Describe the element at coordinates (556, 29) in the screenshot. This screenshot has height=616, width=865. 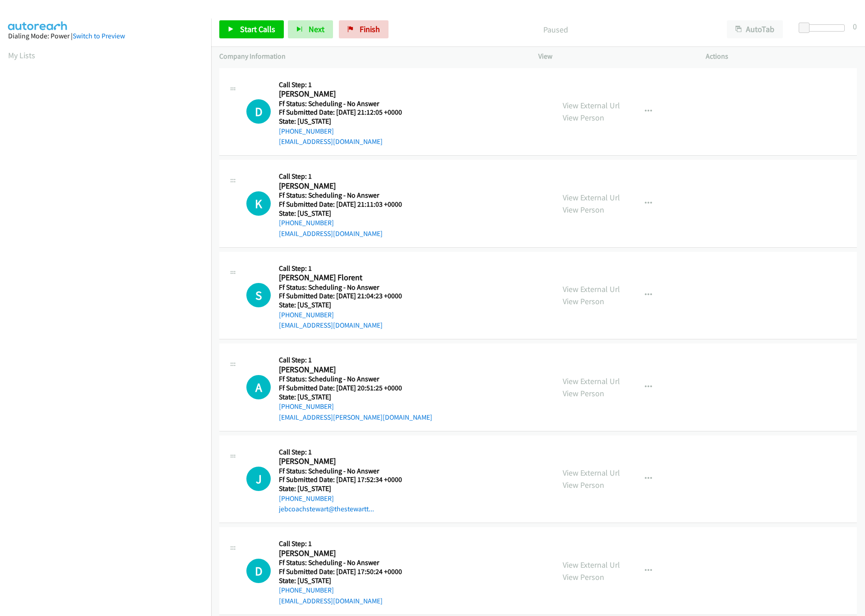
I see `p: Paused` at that location.